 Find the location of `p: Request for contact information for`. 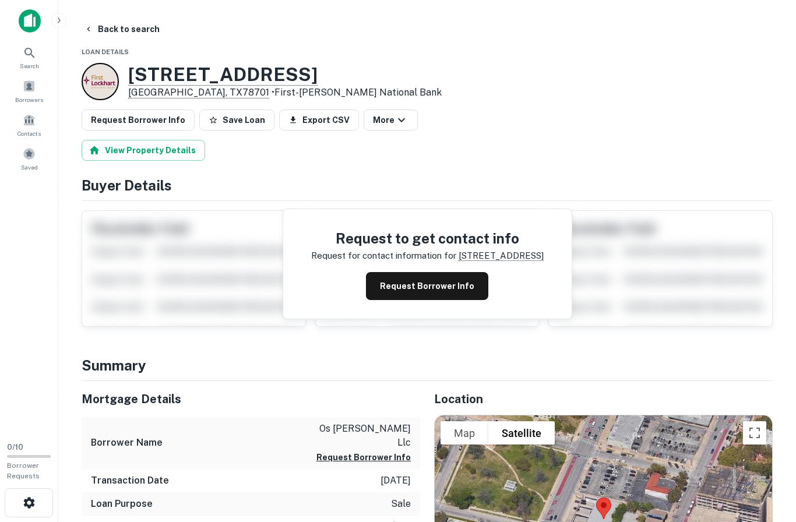

p: Request for contact information for is located at coordinates (384, 256).